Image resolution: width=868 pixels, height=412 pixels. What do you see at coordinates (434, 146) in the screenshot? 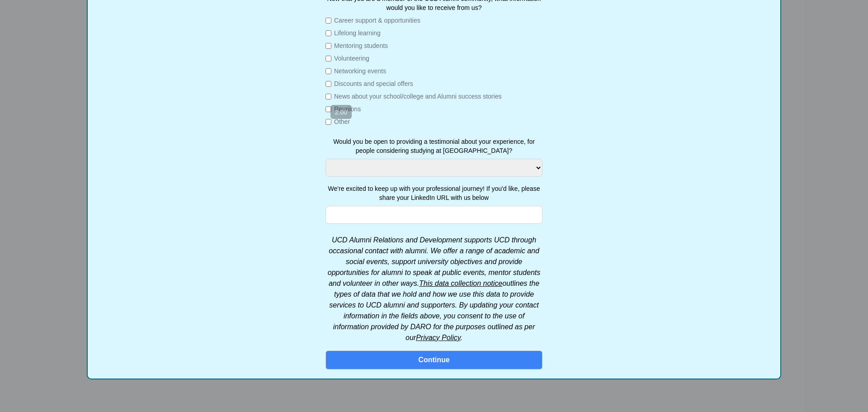
I see `label: Would you be open to providing a testimonial about your experience, for people considering studyi...` at bounding box center [434, 146].